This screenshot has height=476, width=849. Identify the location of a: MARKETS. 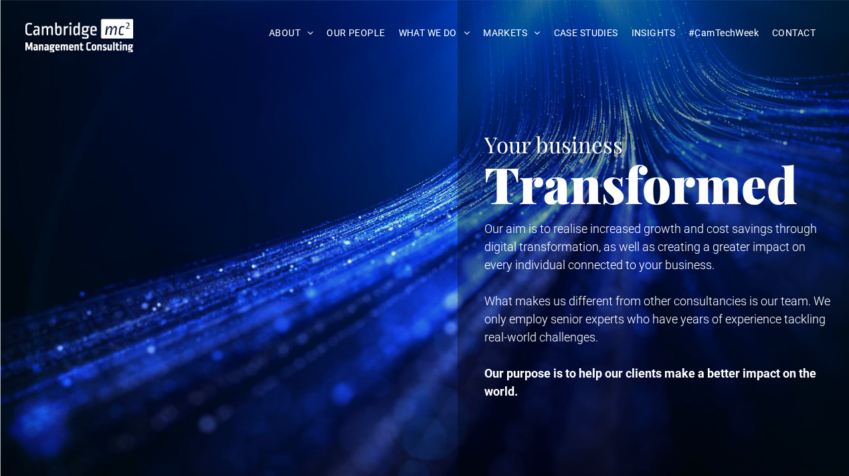
(511, 33).